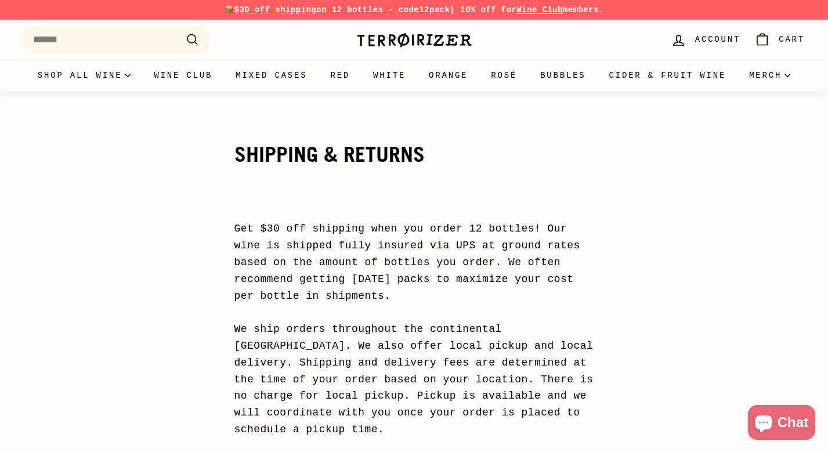 This screenshot has width=828, height=452. Describe the element at coordinates (434, 10) in the screenshot. I see `strong: 12pack` at that location.